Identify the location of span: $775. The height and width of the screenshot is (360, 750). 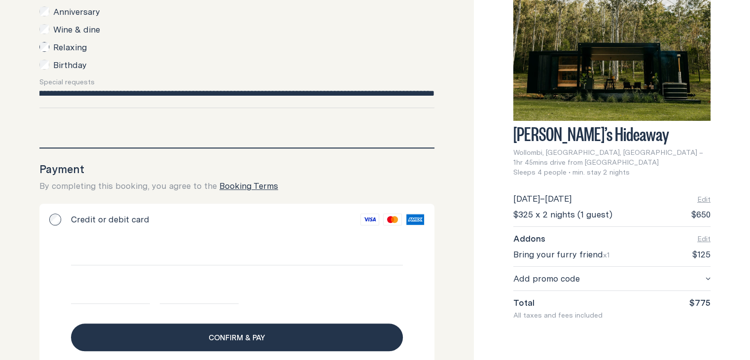
(699, 303).